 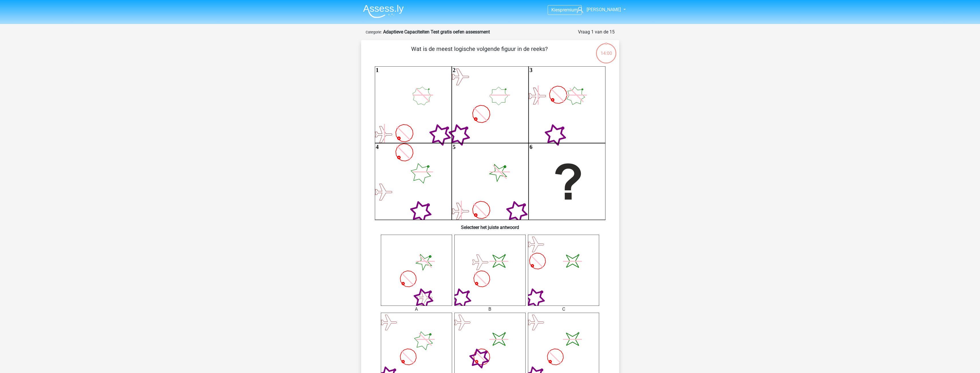 What do you see at coordinates (530, 147) in the screenshot?
I see `text: 6` at bounding box center [530, 147].